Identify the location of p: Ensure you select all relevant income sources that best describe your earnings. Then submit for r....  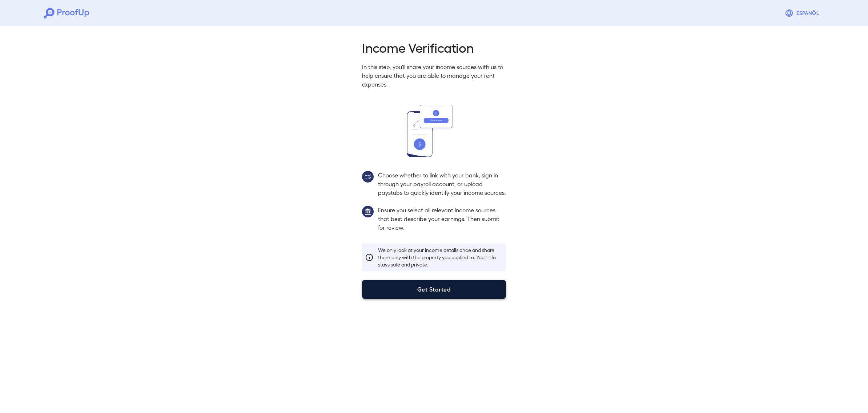
(442, 219).